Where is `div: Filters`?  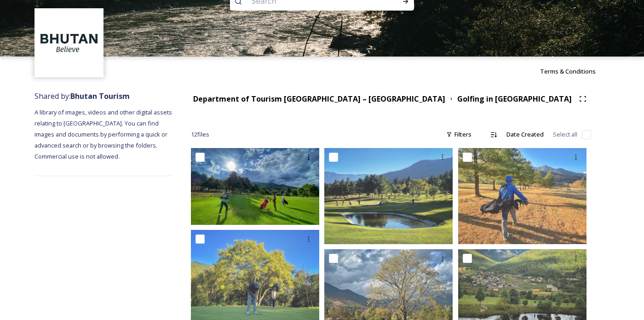 div: Filters is located at coordinates (458, 134).